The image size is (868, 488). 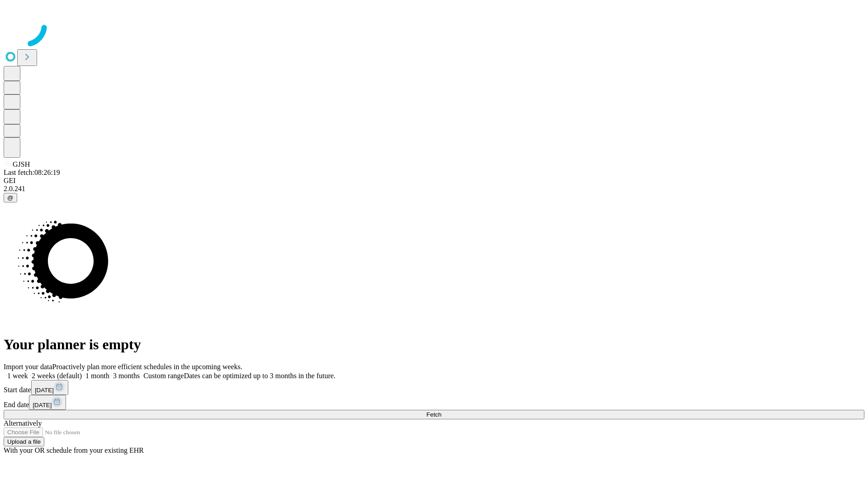 I want to click on div: GEI, so click(x=434, y=181).